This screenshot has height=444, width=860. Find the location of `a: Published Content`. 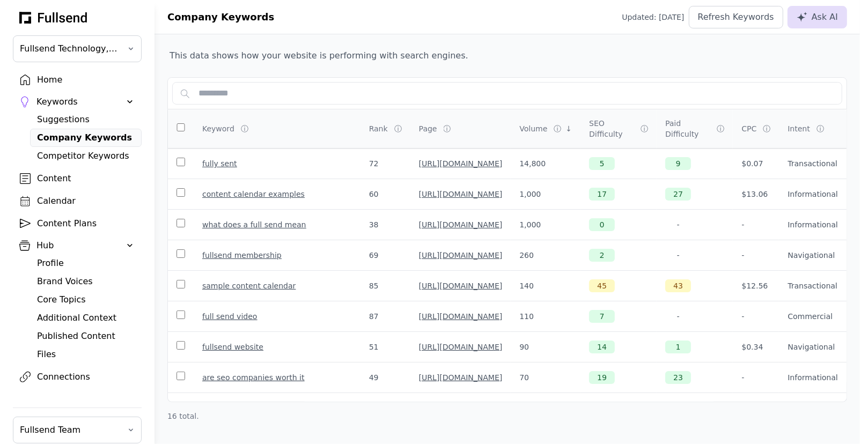

a: Published Content is located at coordinates (86, 336).